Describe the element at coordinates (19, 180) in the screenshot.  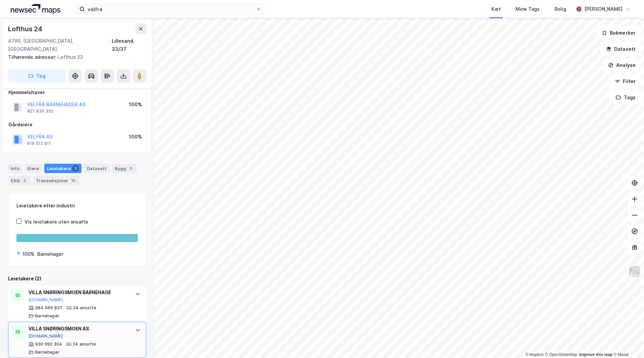
I see `div: ESG` at that location.